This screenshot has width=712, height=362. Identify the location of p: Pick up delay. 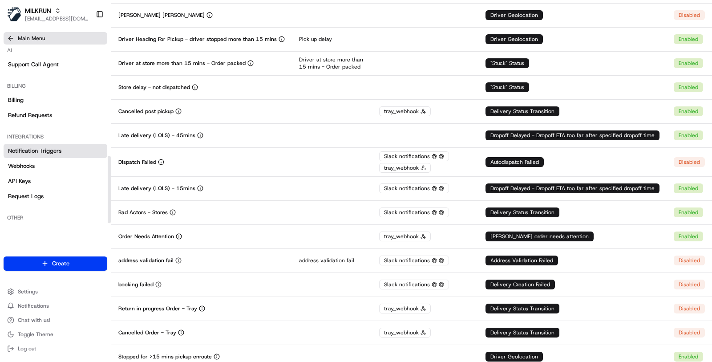
(332, 39).